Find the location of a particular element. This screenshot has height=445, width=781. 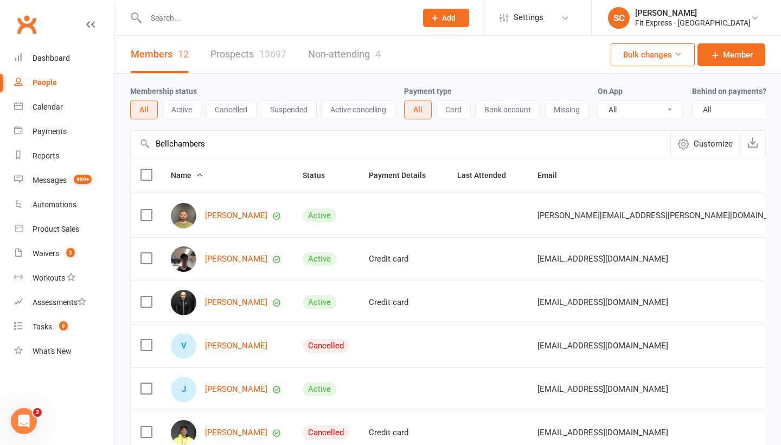

button: Active is located at coordinates (182, 110).